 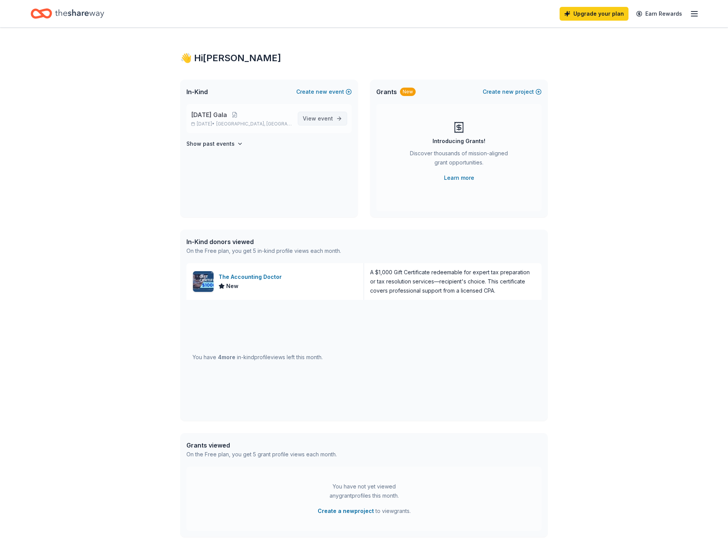 I want to click on div: New, so click(x=408, y=92).